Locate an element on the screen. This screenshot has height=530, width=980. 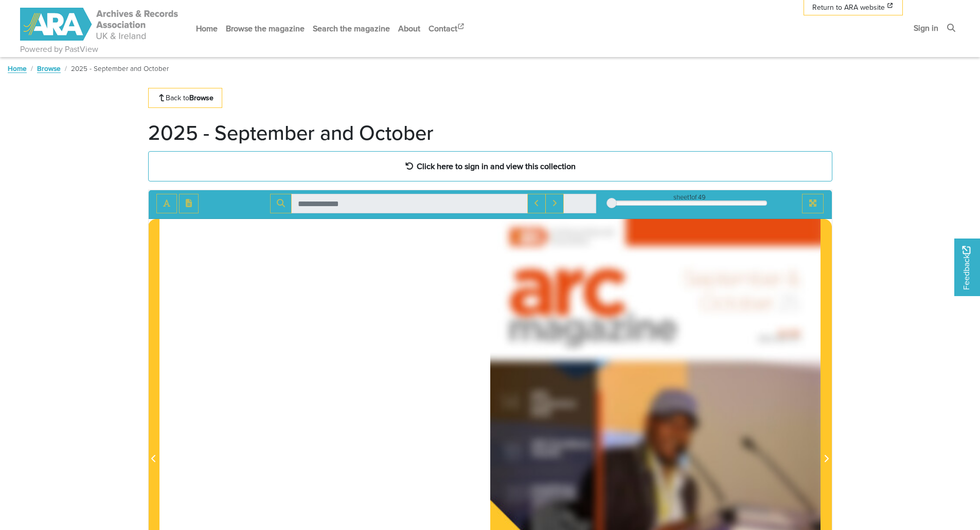
button: Open transcription window is located at coordinates (189, 203).